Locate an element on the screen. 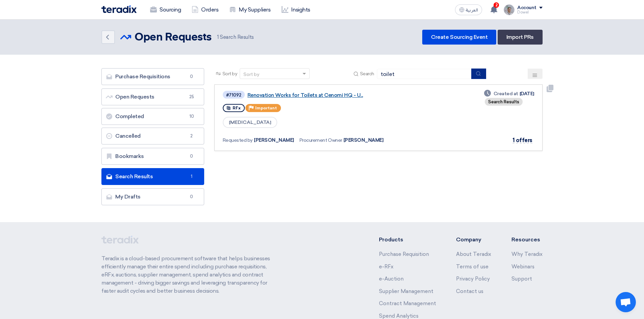 The height and width of the screenshot is (319, 644). div: Search Results is located at coordinates (504, 101).